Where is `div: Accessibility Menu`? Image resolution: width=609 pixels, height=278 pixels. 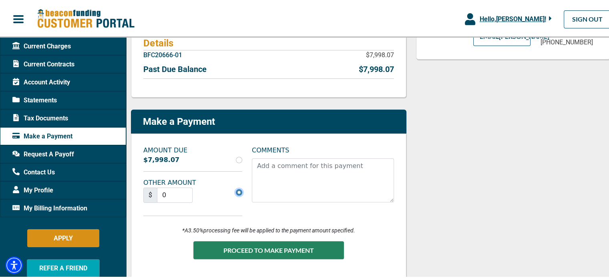
div: Accessibility Menu is located at coordinates (14, 264).